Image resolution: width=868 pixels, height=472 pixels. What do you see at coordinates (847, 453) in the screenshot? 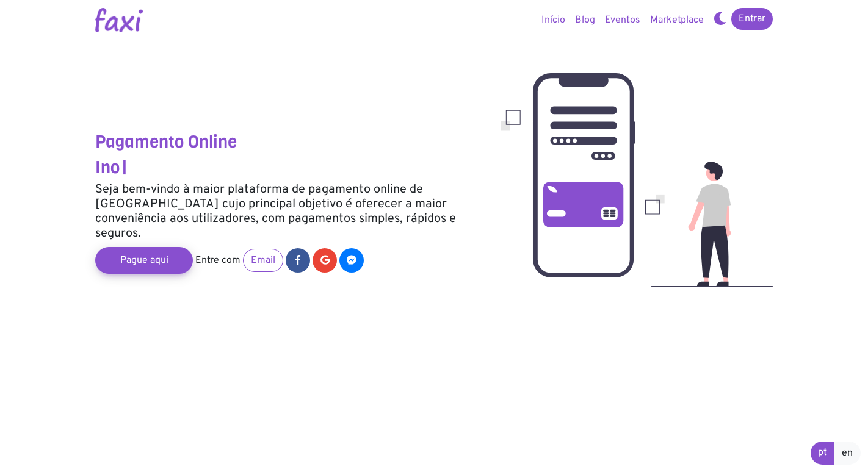
I see `a: en` at bounding box center [847, 453].